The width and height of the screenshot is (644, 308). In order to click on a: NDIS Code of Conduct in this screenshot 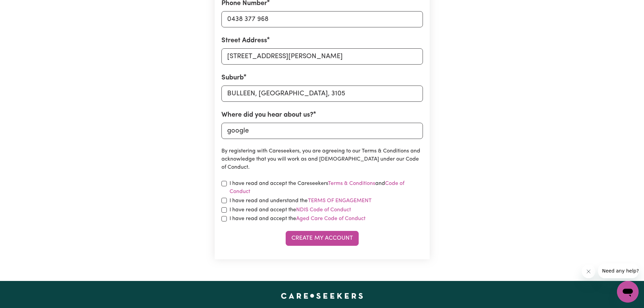, I will do `click(324, 210)`.